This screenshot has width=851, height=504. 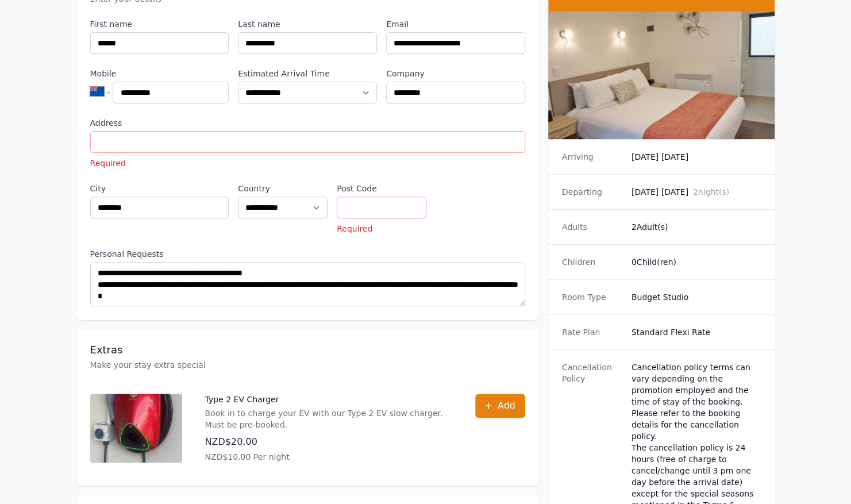 What do you see at coordinates (329, 419) in the screenshot?
I see `p: Book in to charge your EV with our Type 2 EV slow charger. Must be pre-booked.` at bounding box center [329, 419].